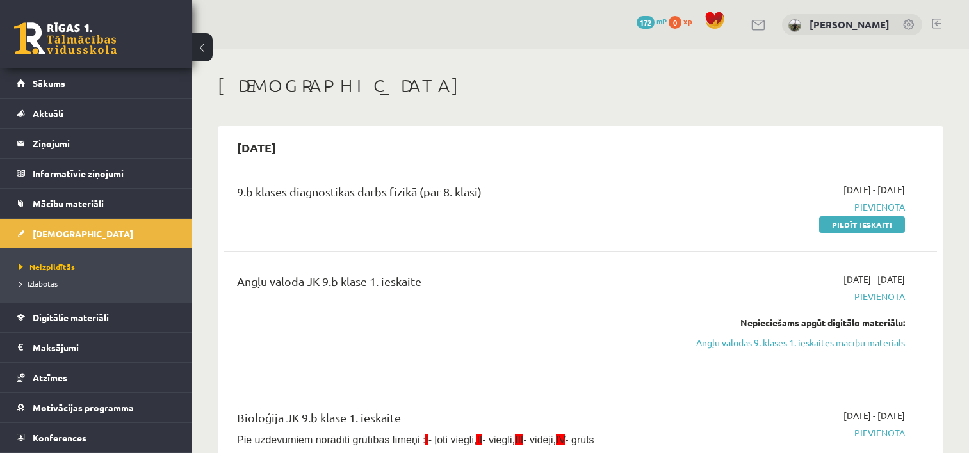 The image size is (969, 453). What do you see at coordinates (104, 143) in the screenshot?
I see `legend: Ziņojumi` at bounding box center [104, 143].